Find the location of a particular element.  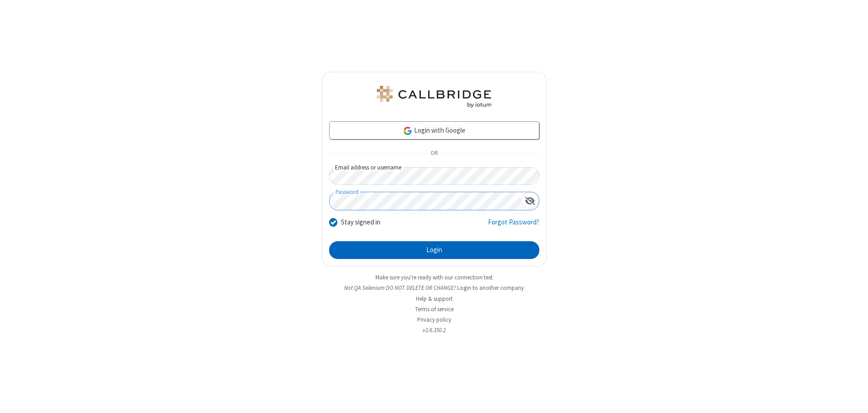

img: google-icon.png is located at coordinates (408, 131).